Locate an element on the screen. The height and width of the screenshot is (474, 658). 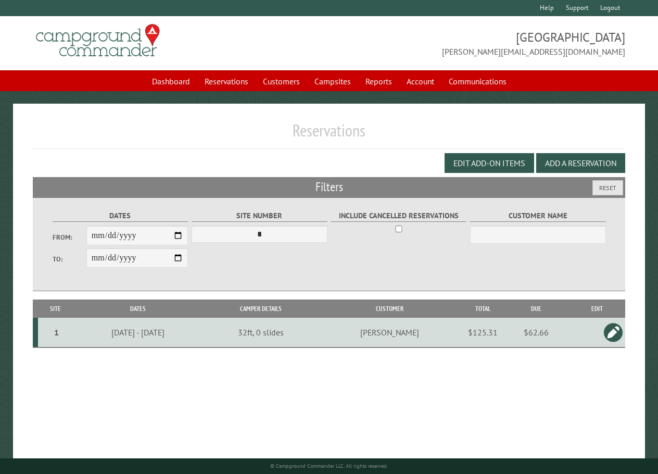
td: 32ft, 0 slides is located at coordinates (260, 332).